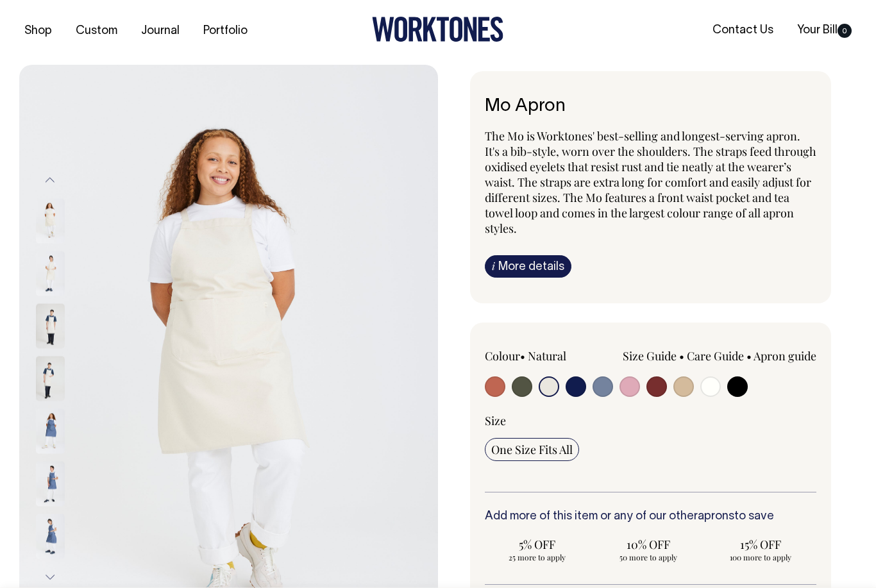 This screenshot has height=588, width=876. Describe the element at coordinates (824, 30) in the screenshot. I see `a: Your Bill0` at that location.